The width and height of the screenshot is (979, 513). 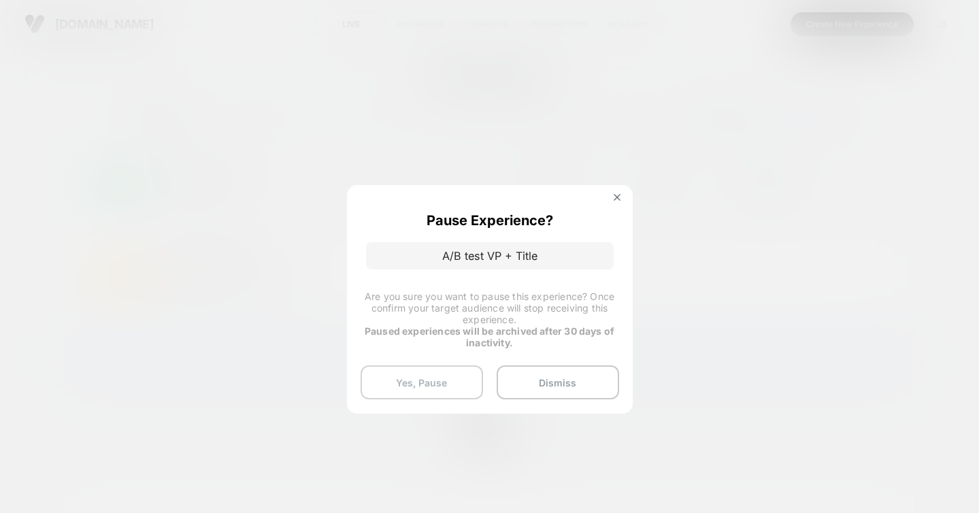 I want to click on span: Are you sure you want to pause this experience? Once confirm your target audience will stop recei..., so click(x=489, y=307).